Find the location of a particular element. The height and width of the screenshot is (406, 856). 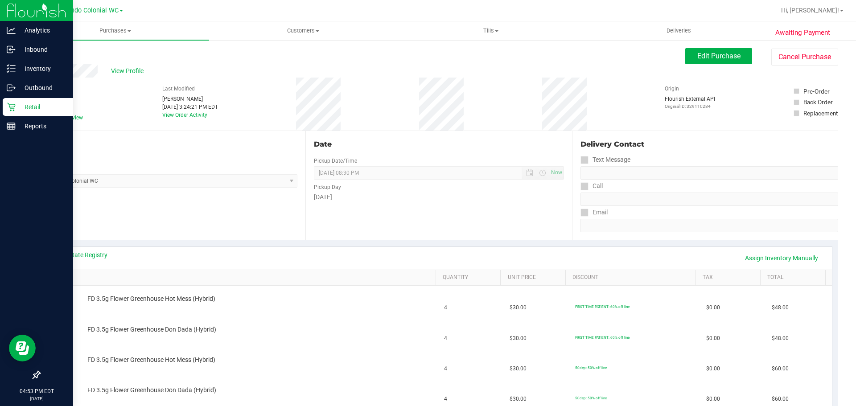

a: View State Registry is located at coordinates (81, 255).